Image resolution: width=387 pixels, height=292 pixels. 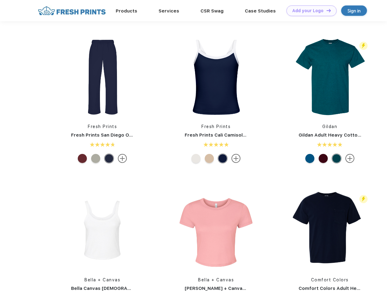 What do you see at coordinates (308, 11) in the screenshot?
I see `div: Add your Logo` at bounding box center [308, 11].